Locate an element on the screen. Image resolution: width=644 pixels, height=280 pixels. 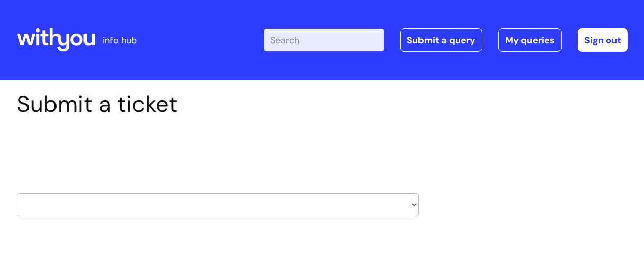
a: Sign out is located at coordinates (603, 40).